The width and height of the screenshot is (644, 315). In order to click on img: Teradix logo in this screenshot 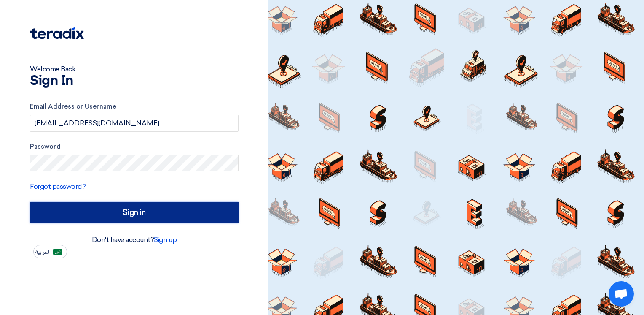, I will do `click(57, 33)`.